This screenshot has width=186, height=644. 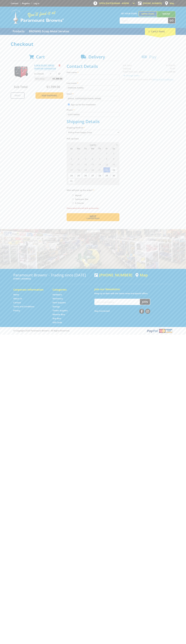 I want to click on span: 26, so click(x=85, y=176).